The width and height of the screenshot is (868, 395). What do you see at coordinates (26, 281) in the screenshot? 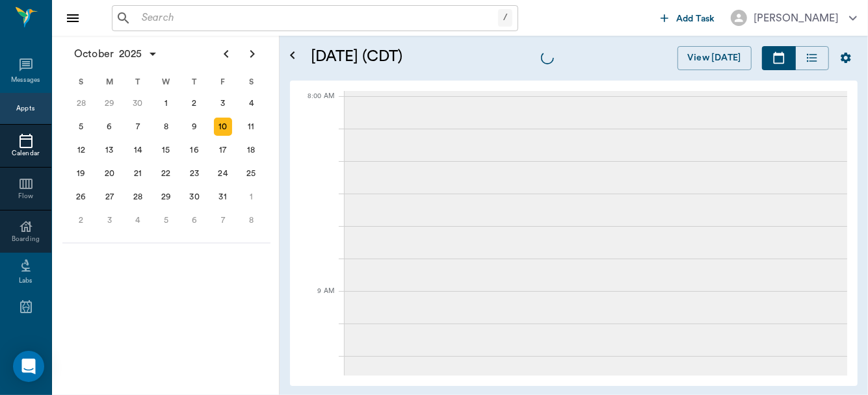
I see `div: Labs` at bounding box center [26, 281].